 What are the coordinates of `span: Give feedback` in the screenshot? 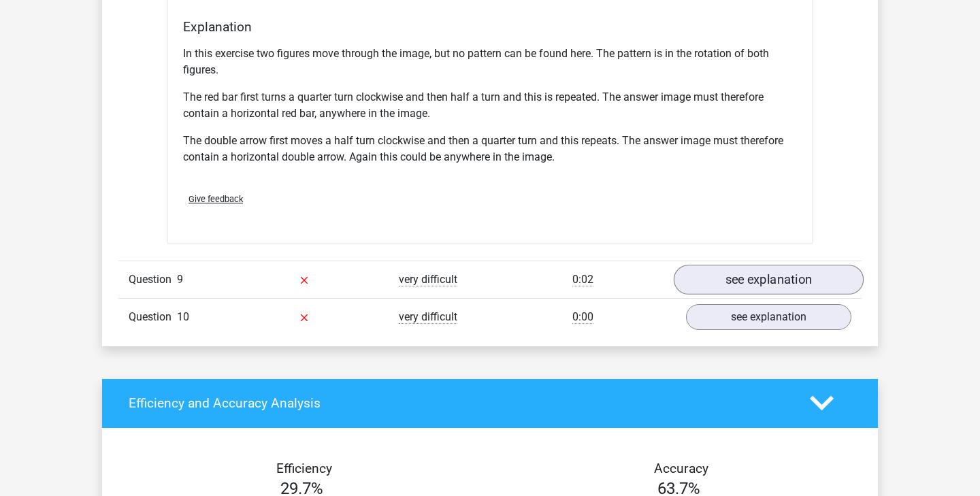 It's located at (216, 198).